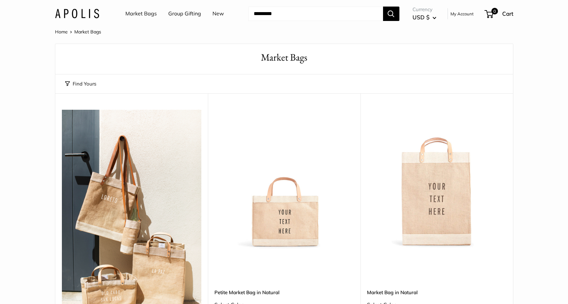 The height and width of the screenshot is (304, 568). Describe the element at coordinates (284, 292) in the screenshot. I see `a: Petite Market Bag in Natural` at that location.